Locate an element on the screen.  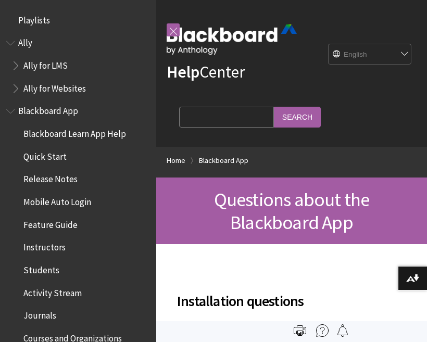
a: HelpCenter is located at coordinates (206, 72).